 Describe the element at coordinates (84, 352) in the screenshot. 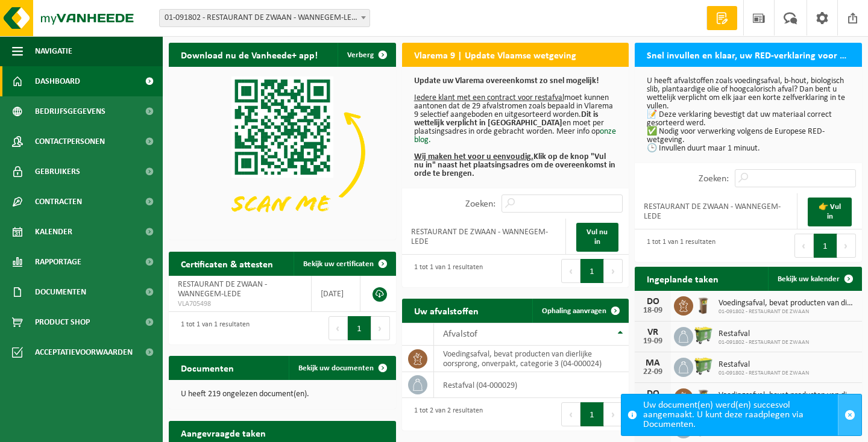

I see `span: Acceptatievoorwaarden` at that location.